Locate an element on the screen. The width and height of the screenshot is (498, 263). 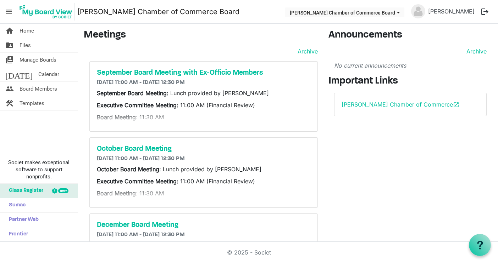
h3: Meetings is located at coordinates (201, 35).